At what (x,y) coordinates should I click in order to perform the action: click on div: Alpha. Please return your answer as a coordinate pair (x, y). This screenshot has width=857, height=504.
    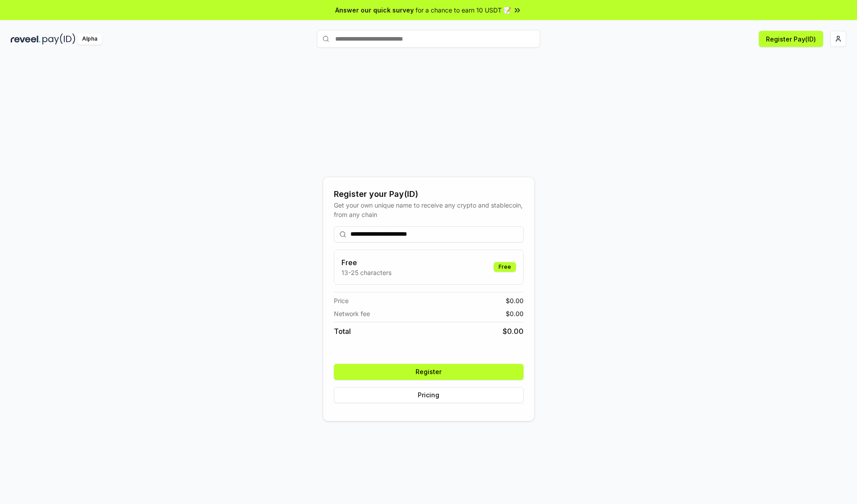
    Looking at the image, I should click on (90, 39).